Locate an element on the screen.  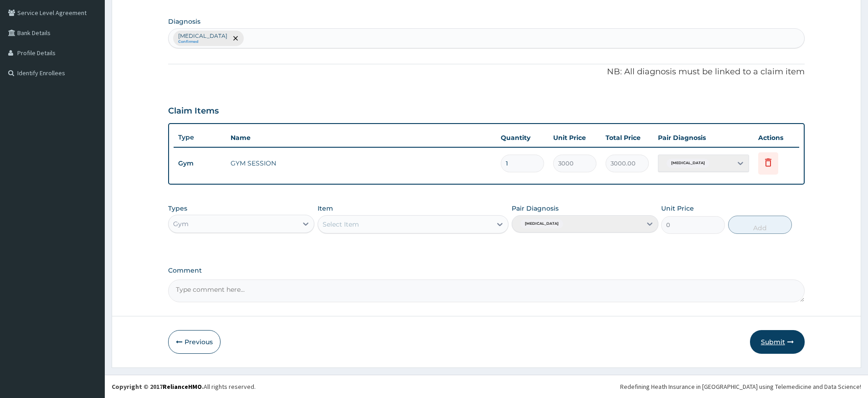
label: Unit Price is located at coordinates (677, 208).